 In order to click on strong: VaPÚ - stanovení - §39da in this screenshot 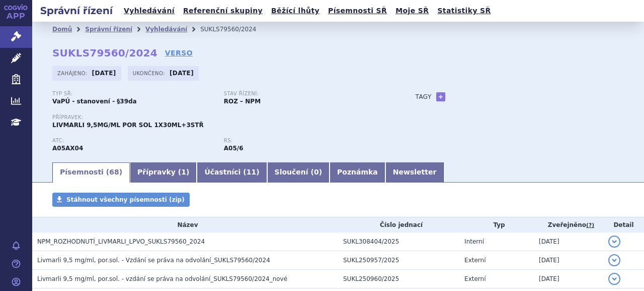, I will do `click(95, 101)`.